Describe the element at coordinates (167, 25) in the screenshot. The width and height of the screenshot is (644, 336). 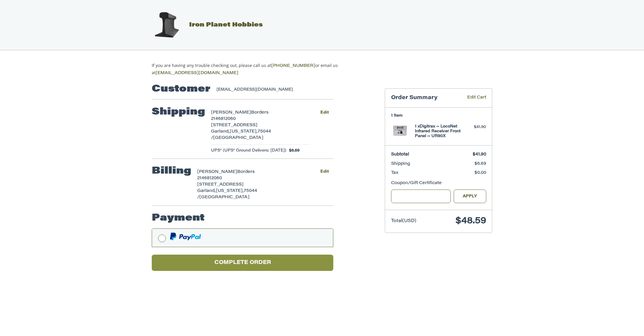
I see `img: Iron Planet Hobbies` at that location.